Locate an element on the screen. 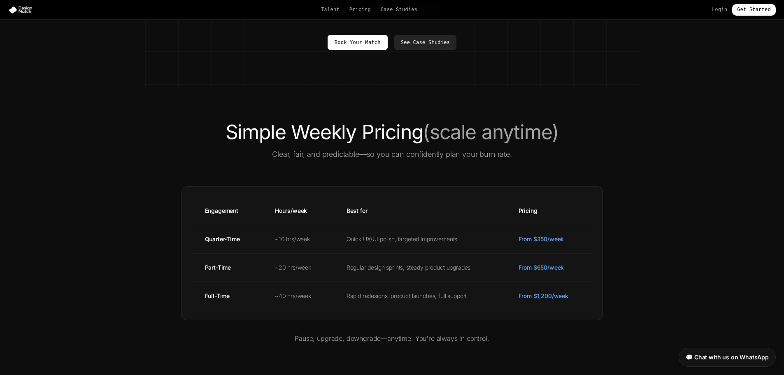 The height and width of the screenshot is (375, 784). td: Full-Time is located at coordinates (227, 295).